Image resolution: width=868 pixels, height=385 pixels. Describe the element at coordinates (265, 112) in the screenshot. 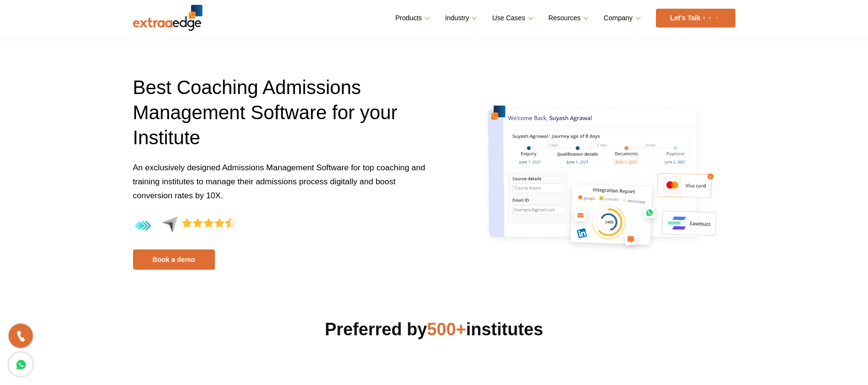

I see `span: Best Coaching Admissions Management Software for your Institute` at that location.